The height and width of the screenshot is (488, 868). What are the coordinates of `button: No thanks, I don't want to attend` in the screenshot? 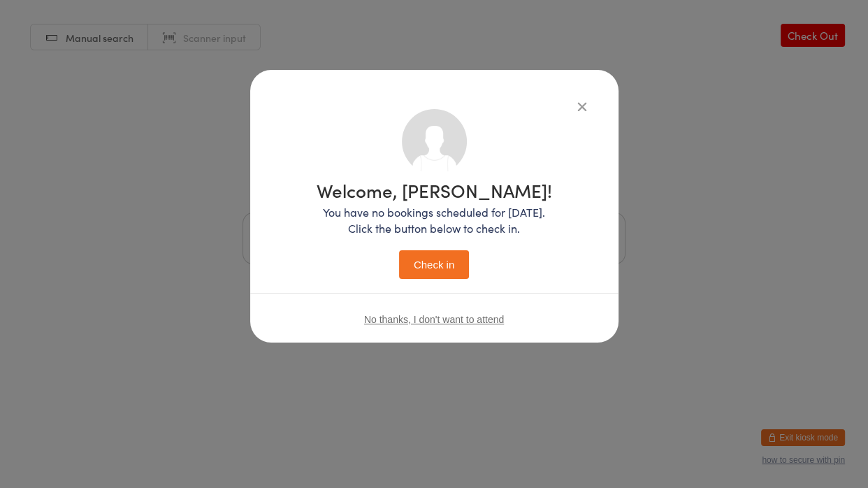 It's located at (434, 319).